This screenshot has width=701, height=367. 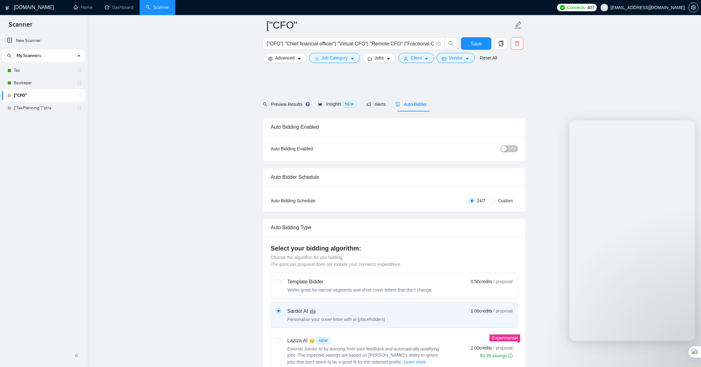 What do you see at coordinates (360, 290) in the screenshot?
I see `div: Works great for narrow segments and short cover letters that don't change.` at bounding box center [360, 290].